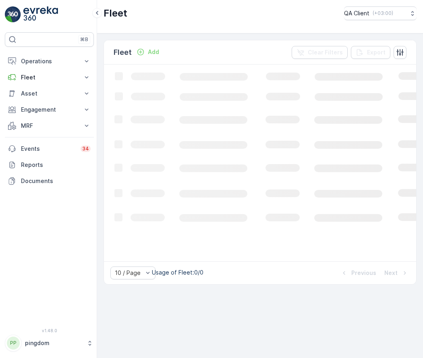  Describe the element at coordinates (85, 149) in the screenshot. I see `p: 34` at that location.